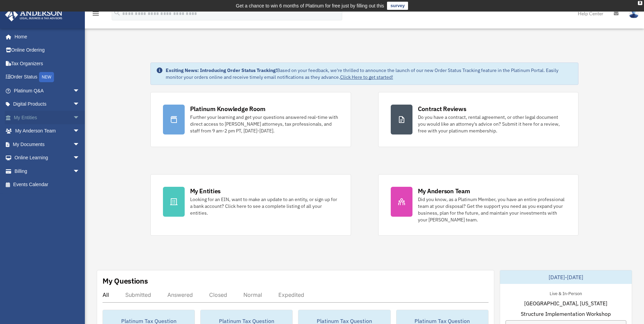  Describe the element at coordinates (205, 191) in the screenshot. I see `div: My Entities` at that location.